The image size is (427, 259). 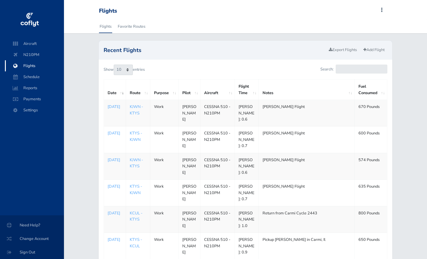 I want to click on a: KCUL - KTYS, so click(x=136, y=216).